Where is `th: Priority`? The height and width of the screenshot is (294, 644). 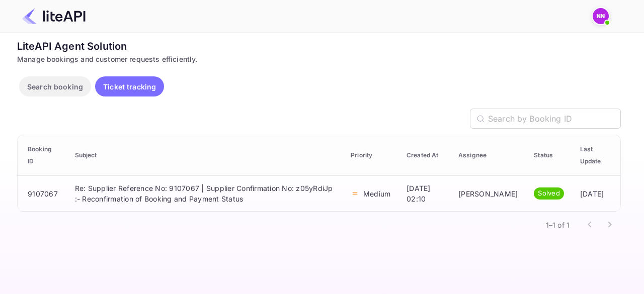 th: Priority is located at coordinates (370, 156).